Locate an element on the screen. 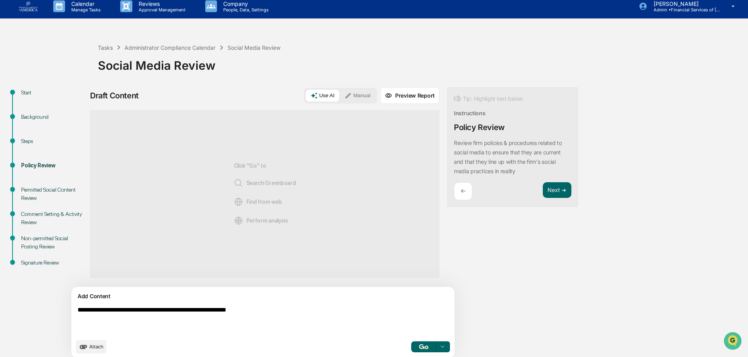 This screenshot has width=748, height=357. img: 1746055101610-c473b297-6a78-478c-a979-82029cc54cd1 is located at coordinates (15, 67).